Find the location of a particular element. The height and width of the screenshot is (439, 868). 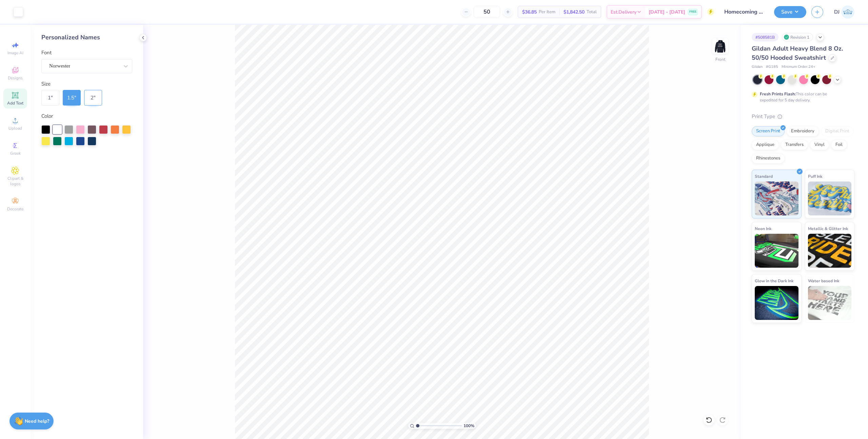

label: Font is located at coordinates (46, 53).